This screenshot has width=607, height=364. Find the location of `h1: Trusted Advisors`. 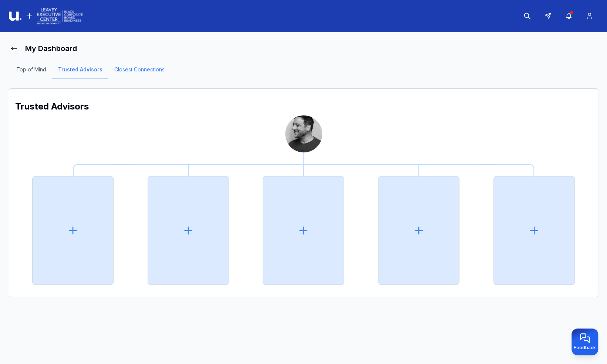

h1: Trusted Advisors is located at coordinates (303, 107).